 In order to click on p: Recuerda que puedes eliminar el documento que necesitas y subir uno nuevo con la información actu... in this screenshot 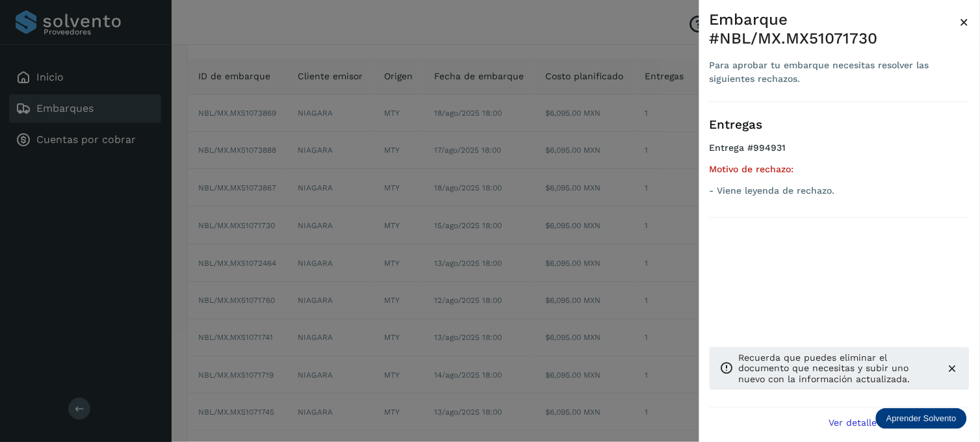, I will do `click(837, 368)`.